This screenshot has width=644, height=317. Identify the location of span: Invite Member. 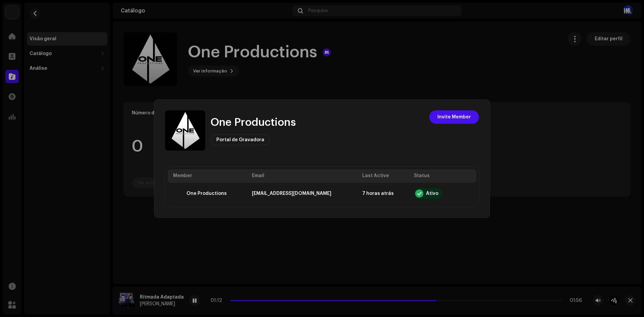
(454, 117).